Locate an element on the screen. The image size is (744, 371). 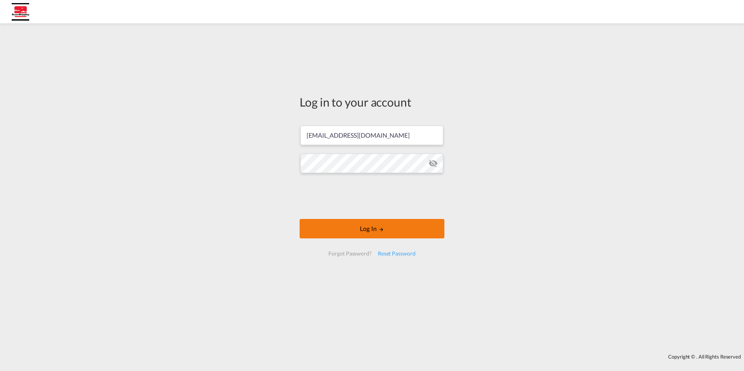
div: Reset Password is located at coordinates (397, 254).